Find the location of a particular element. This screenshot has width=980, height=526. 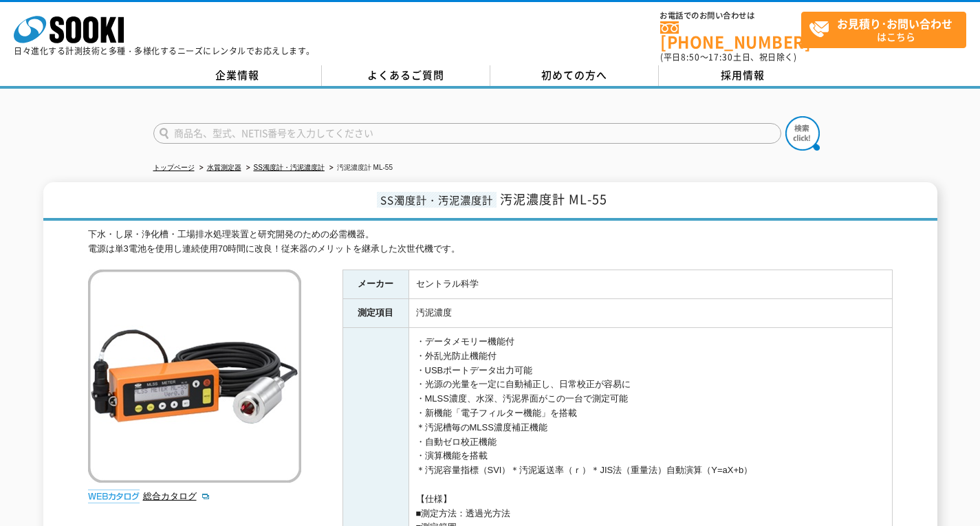

a: お見積り･お問い合わせはこちら is located at coordinates (884, 30).